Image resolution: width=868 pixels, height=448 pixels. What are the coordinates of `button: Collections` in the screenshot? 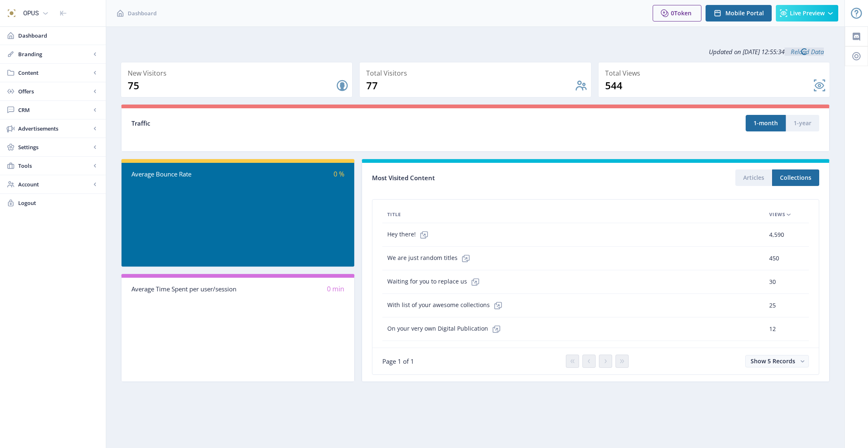 It's located at (796, 178).